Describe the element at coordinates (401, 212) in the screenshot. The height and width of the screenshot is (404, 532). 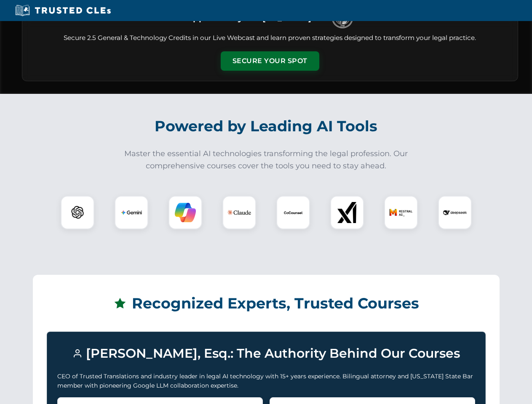
I see `img: Mistral AI Logo` at that location.